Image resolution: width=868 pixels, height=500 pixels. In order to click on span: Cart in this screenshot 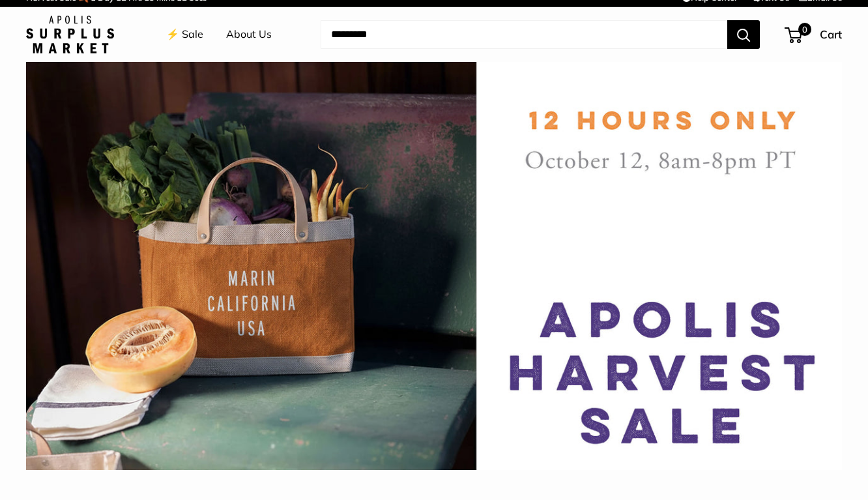, I will do `click(831, 34)`.